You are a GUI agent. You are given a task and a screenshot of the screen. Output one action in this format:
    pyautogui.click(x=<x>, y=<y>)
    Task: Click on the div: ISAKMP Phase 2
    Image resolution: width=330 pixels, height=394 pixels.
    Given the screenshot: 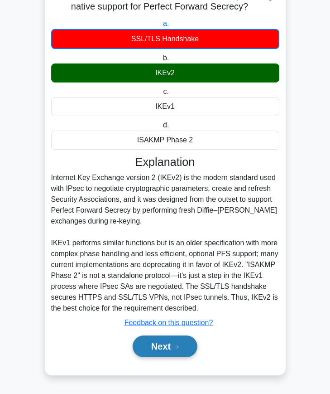 What is the action you would take?
    pyautogui.click(x=165, y=140)
    